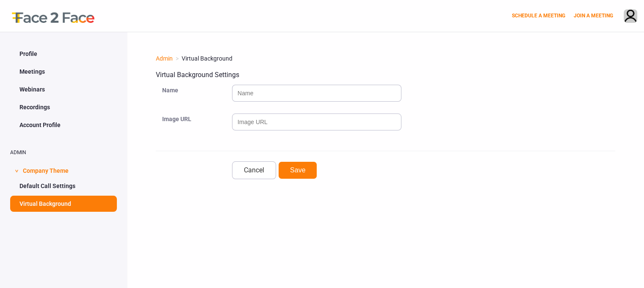  Describe the element at coordinates (63, 186) in the screenshot. I see `a: Default Call Settings` at that location.